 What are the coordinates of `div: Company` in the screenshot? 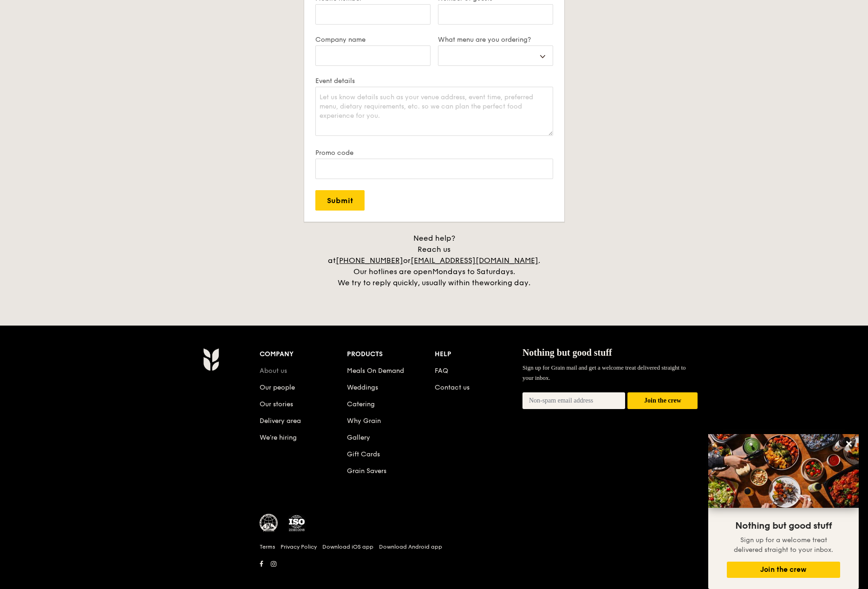 It's located at (303, 354).